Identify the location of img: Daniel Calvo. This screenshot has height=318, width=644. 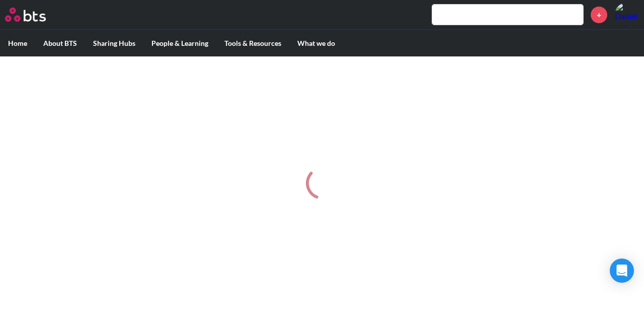
(627, 15).